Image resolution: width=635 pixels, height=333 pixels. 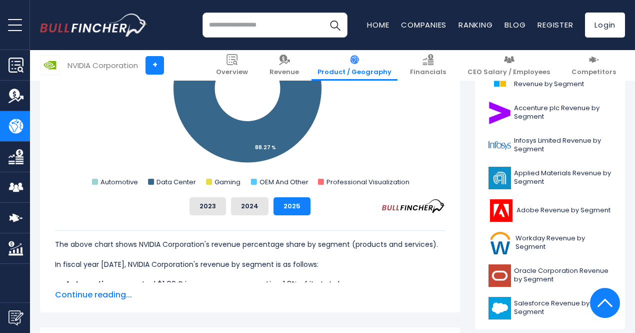 What do you see at coordinates (228, 182) in the screenshot?
I see `text: Gaming` at bounding box center [228, 182].